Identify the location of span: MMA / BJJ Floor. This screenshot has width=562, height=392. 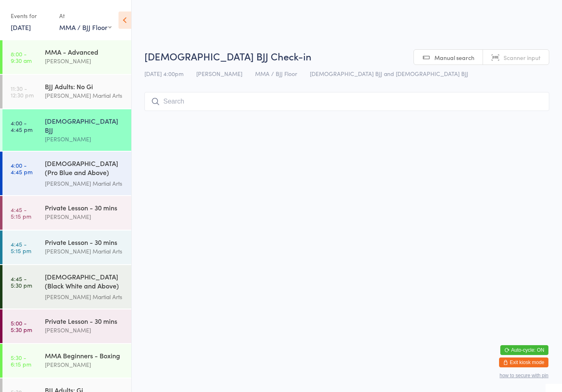
(276, 73).